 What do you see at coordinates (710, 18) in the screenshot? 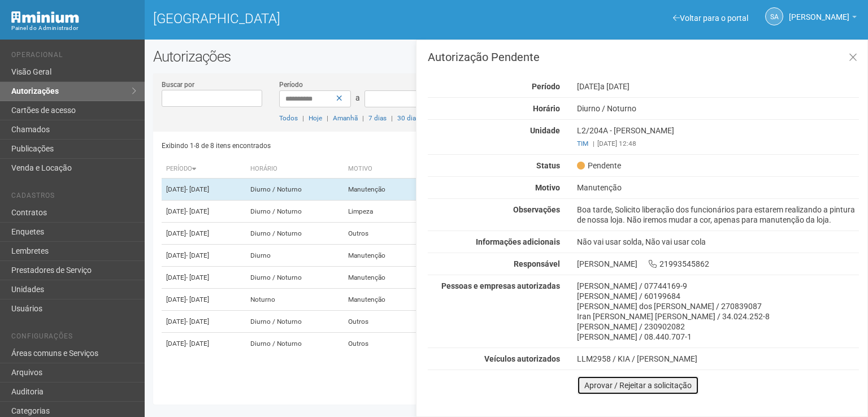
I see `a: Voltar para o portal` at bounding box center [710, 18].